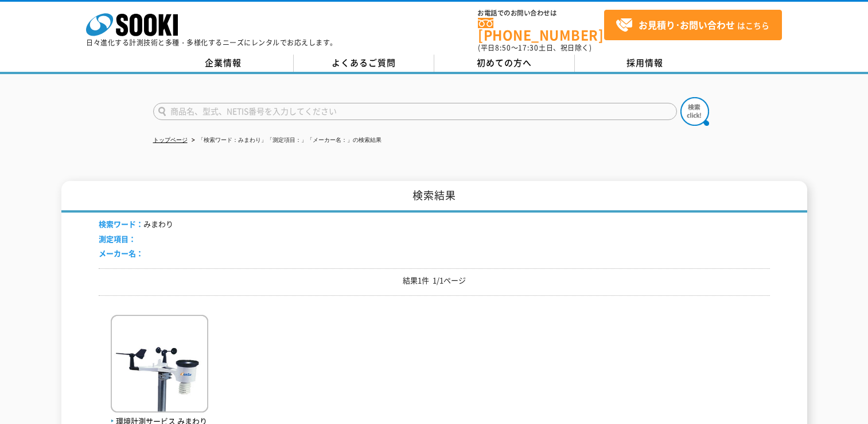  What do you see at coordinates (285, 140) in the screenshot?
I see `li: 「検索ワード：みまわり」「測定項目：」「メーカー名：」の検索結果` at bounding box center [285, 140].